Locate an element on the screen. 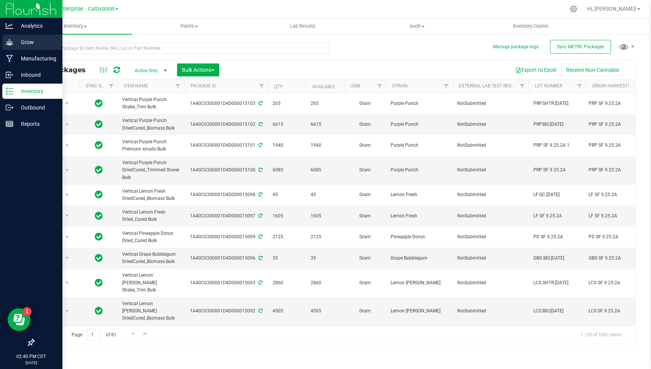 The width and height of the screenshot is (651, 369). a: Package ID is located at coordinates (203, 86).